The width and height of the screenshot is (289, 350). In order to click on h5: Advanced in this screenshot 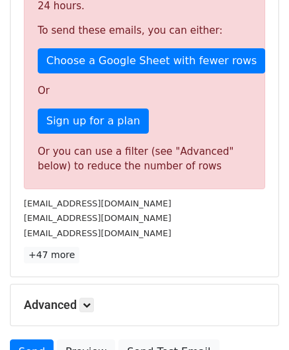, I will do `click(144, 305)`.